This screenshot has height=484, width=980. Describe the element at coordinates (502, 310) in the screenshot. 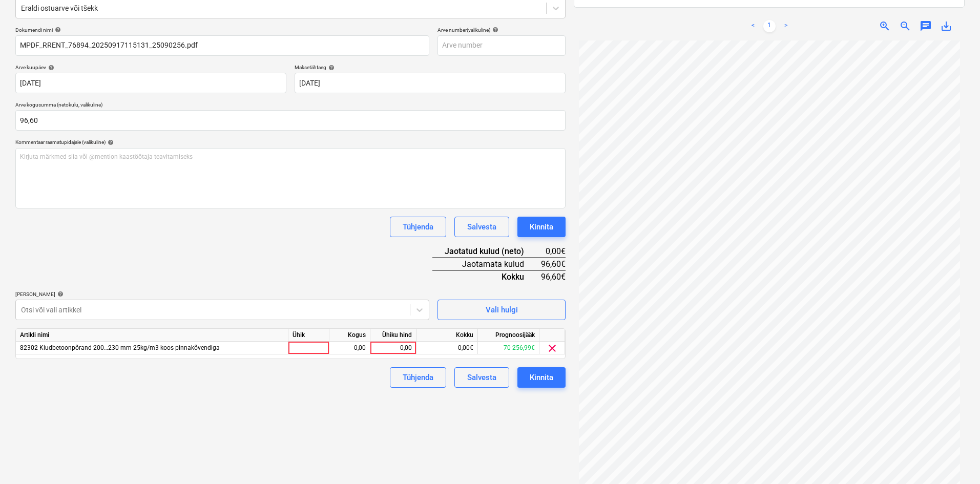

I see `div: Vali hulgi` at that location.